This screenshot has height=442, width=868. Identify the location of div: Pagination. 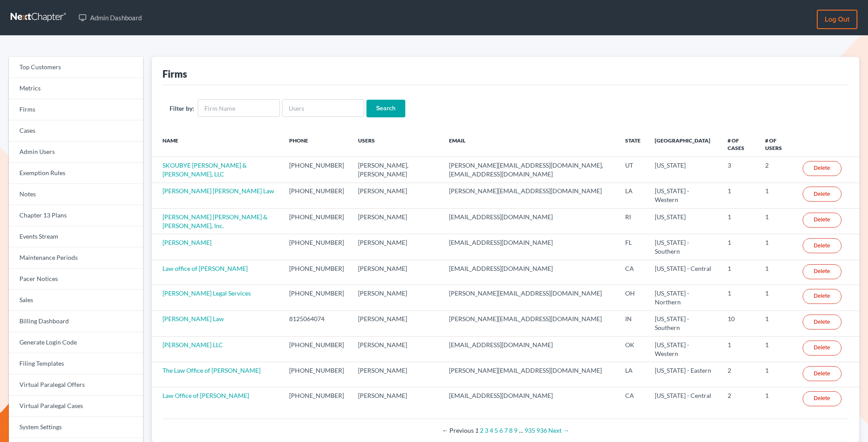
(505, 431).